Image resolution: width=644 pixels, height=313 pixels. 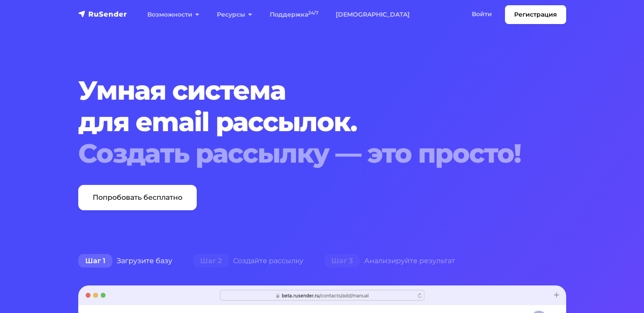 I want to click on img: RuSender, so click(x=103, y=14).